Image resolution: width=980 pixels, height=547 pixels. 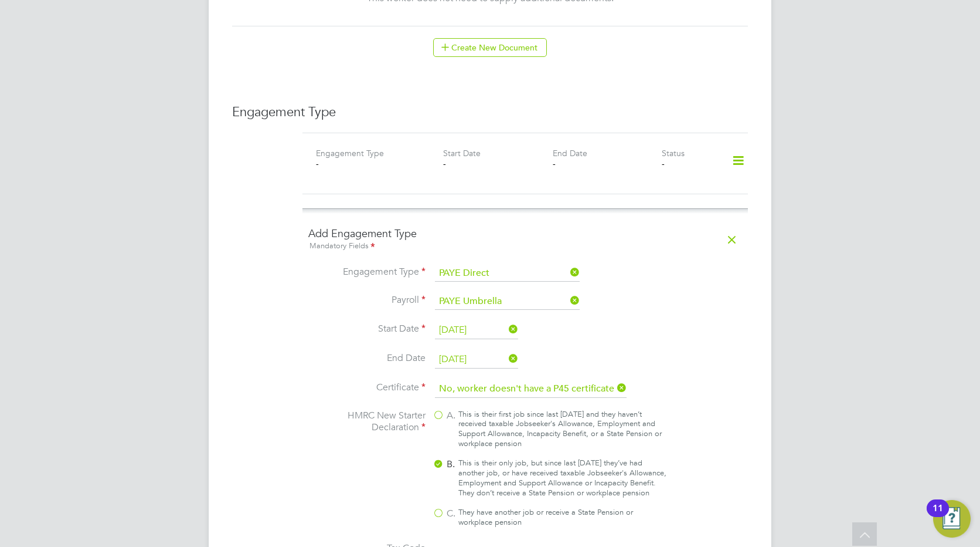 I want to click on button: Create New Document, so click(x=490, y=48).